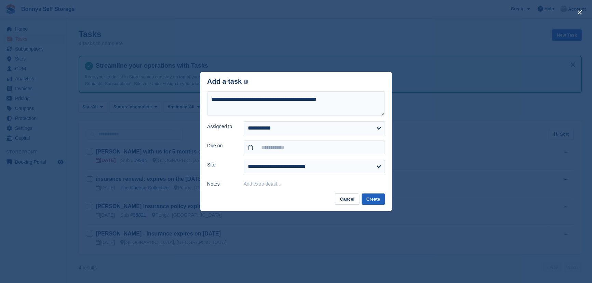 The width and height of the screenshot is (592, 283). What do you see at coordinates (227, 81) in the screenshot?
I see `div: Add a task` at bounding box center [227, 81].